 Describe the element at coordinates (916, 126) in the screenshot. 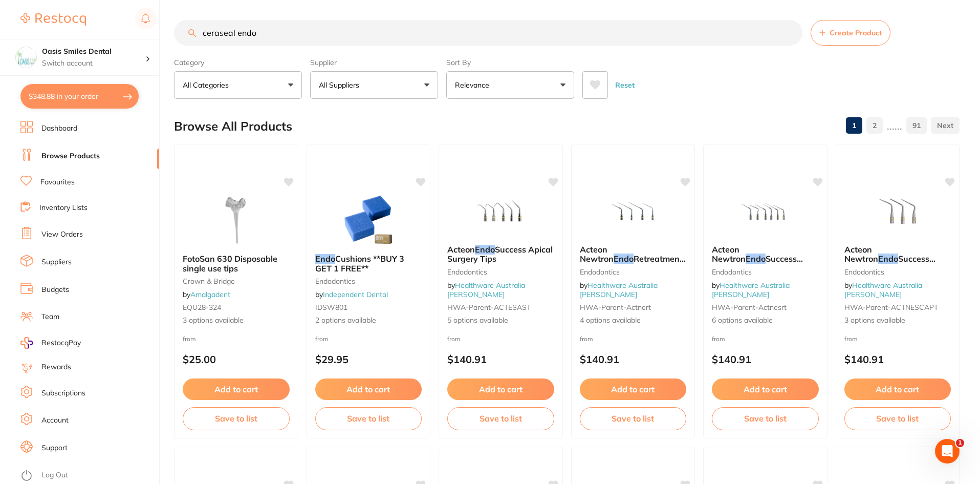

I see `a: 91` at that location.